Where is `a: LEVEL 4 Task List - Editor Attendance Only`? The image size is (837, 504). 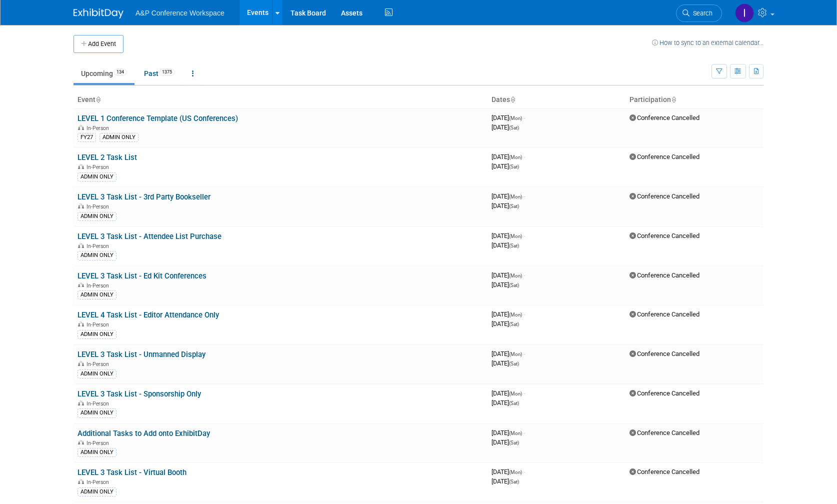 a: LEVEL 4 Task List - Editor Attendance Only is located at coordinates (148, 315).